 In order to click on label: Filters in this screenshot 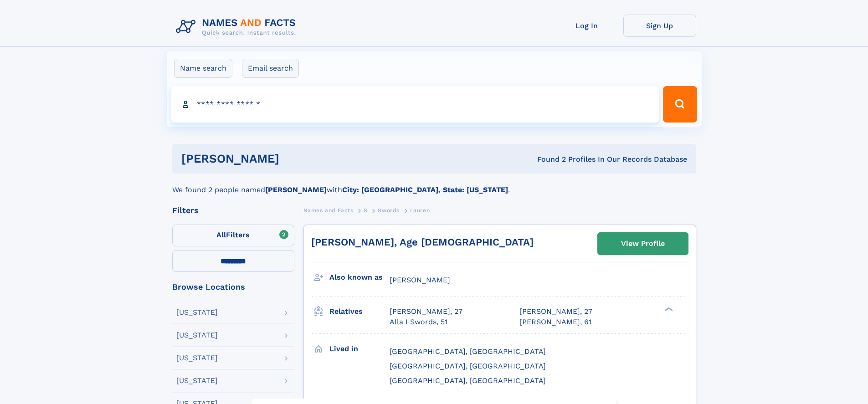, I will do `click(233, 236)`.